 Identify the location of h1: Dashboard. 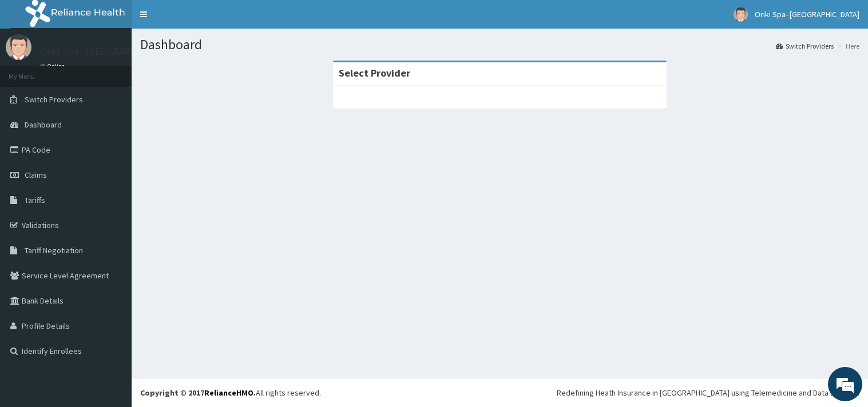
(500, 45).